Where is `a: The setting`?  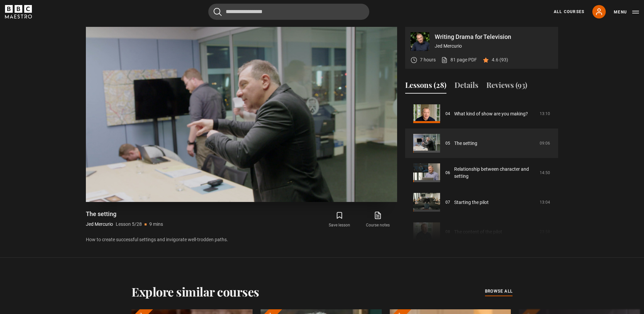 a: The setting is located at coordinates (466, 143).